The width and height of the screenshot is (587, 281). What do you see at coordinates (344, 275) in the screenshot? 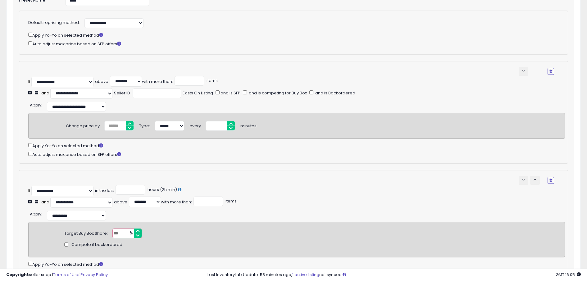
I see `i: Click here to read more about un-synced listings.` at bounding box center [344, 275].